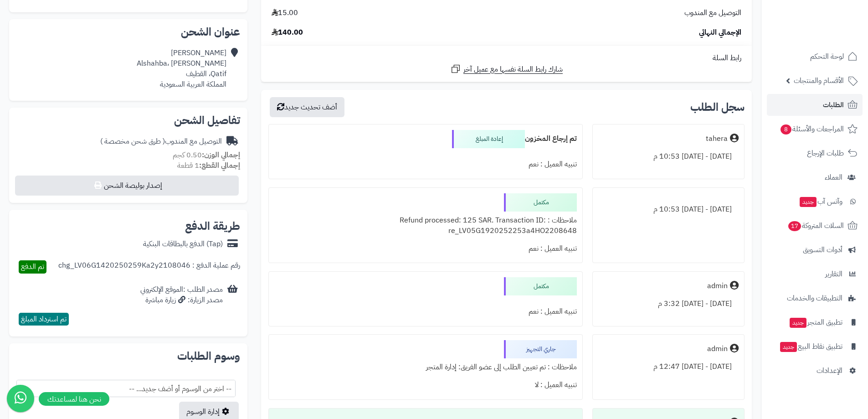 Image resolution: width=868 pixels, height=419 pixels. I want to click on a: الطلبات, so click(815, 105).